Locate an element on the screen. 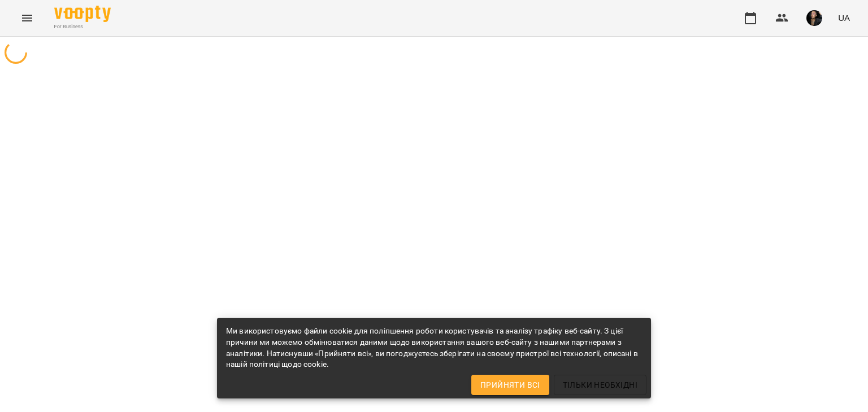  img: Voopty Logo is located at coordinates (83, 14).